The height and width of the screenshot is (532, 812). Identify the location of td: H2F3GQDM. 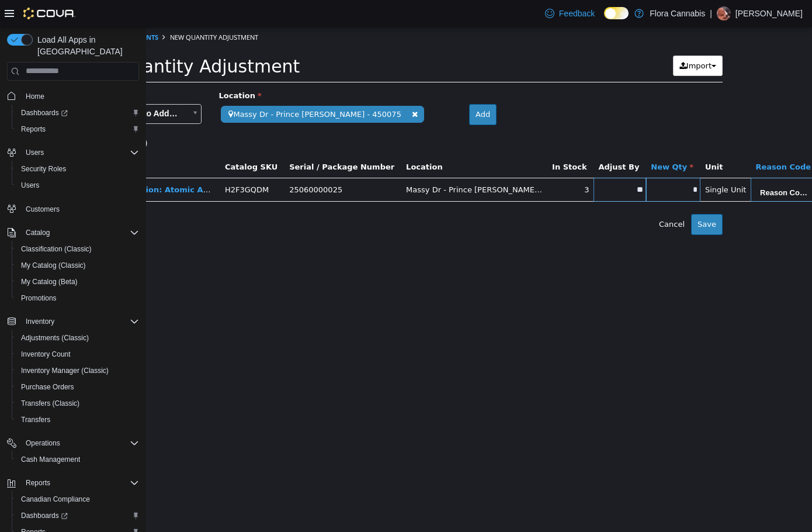
(107, 163).